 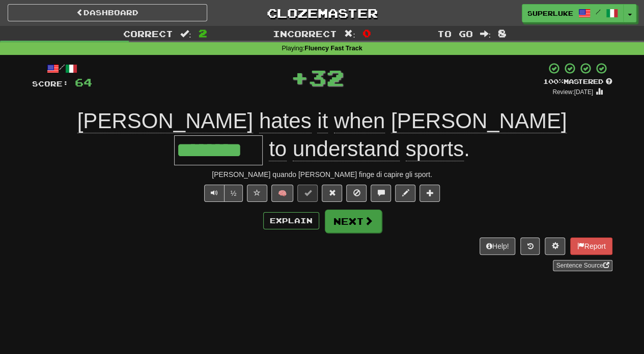 I want to click on button: Reset to 0% Mastered (alt+r), so click(x=332, y=193).